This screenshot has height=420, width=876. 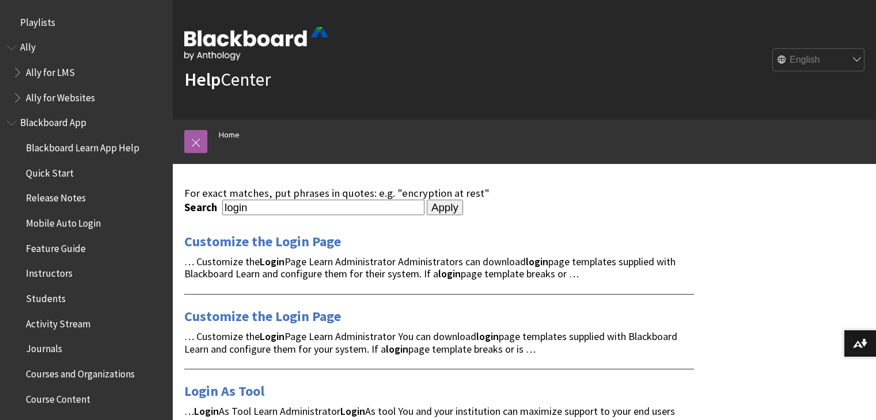 What do you see at coordinates (58, 397) in the screenshot?
I see `span: Course Content` at bounding box center [58, 397].